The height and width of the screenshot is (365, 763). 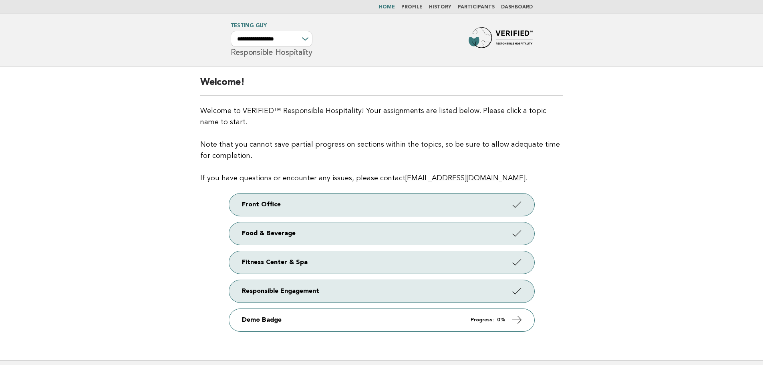 I want to click on h1: Responsible Hospitality, so click(x=271, y=40).